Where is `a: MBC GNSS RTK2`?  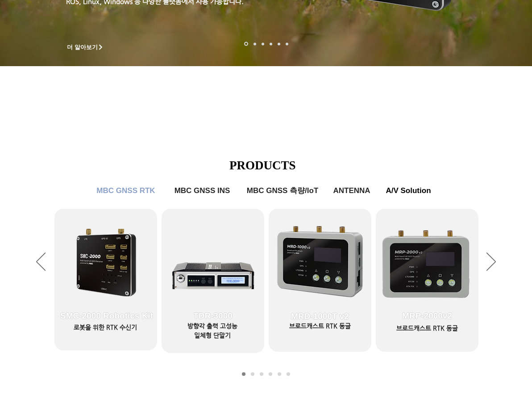 a: MBC GNSS RTK2 is located at coordinates (253, 374).